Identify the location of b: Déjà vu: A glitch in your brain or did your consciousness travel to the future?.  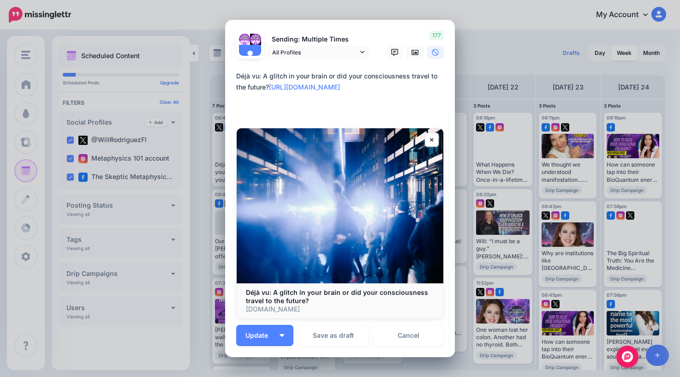
(337, 296).